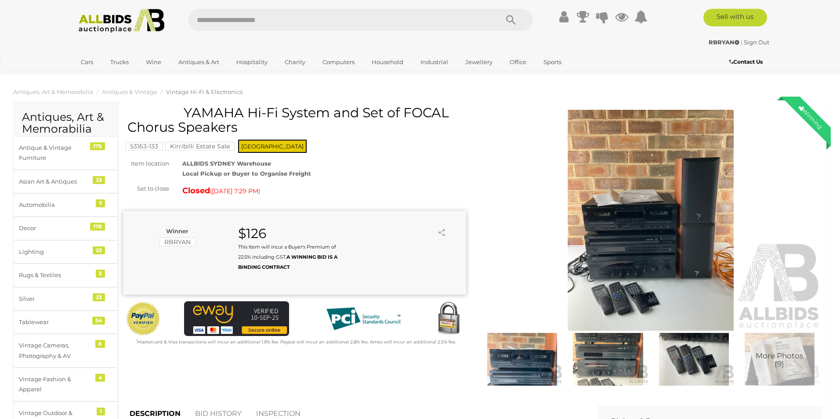  I want to click on a: Decor 178, so click(65, 228).